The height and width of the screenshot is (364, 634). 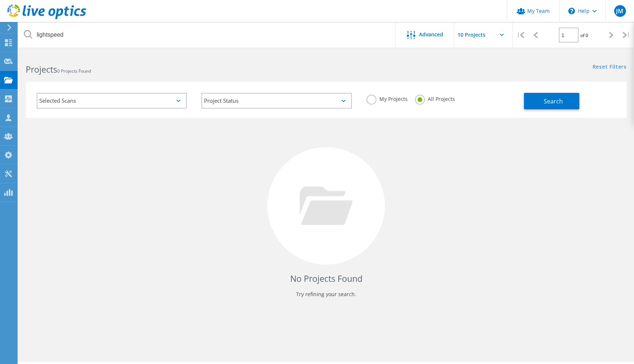 I want to click on a: Live Optics Dashboard, so click(x=47, y=18).